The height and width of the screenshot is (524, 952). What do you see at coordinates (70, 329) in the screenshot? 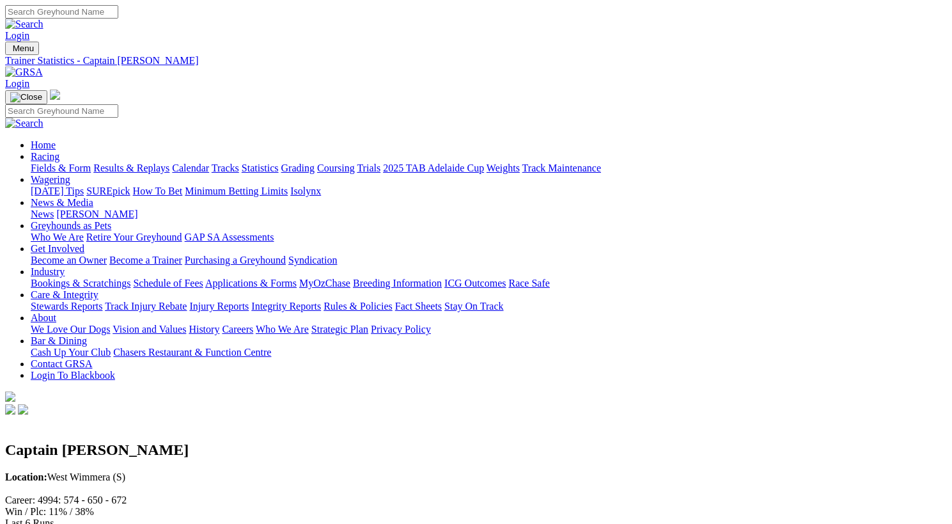
I see `a: We Love Our Dogs` at bounding box center [70, 329].